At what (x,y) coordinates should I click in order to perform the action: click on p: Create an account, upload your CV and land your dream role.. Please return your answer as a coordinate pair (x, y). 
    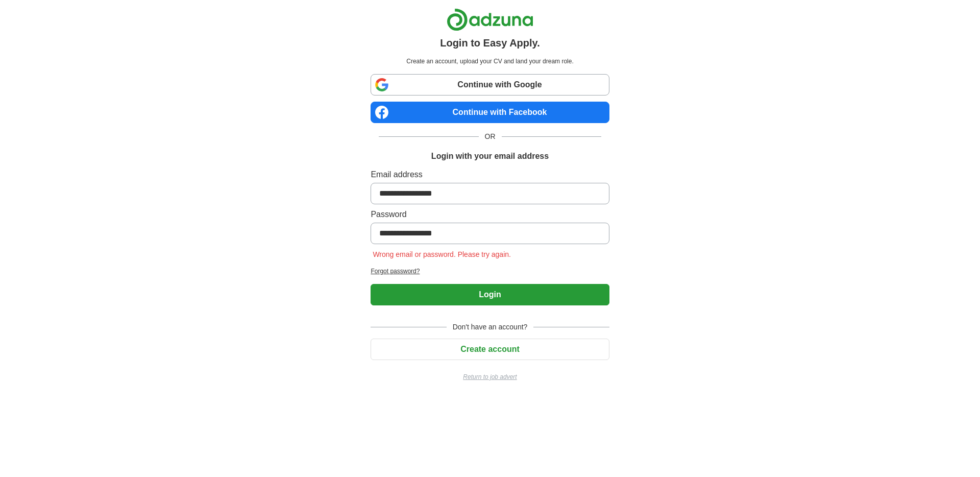
    Looking at the image, I should click on (490, 61).